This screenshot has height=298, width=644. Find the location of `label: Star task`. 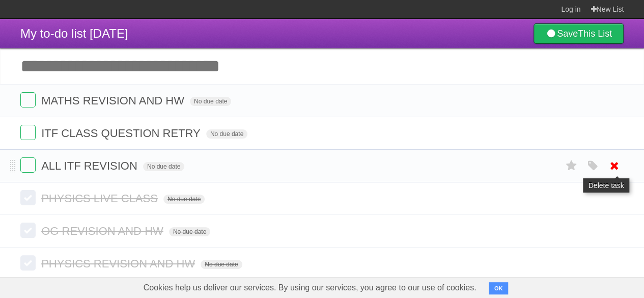

label: Star task is located at coordinates (571, 165).